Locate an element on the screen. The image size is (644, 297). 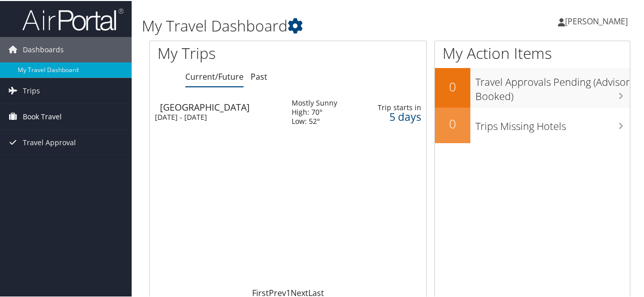
div: High: 70° is located at coordinates (315, 111).